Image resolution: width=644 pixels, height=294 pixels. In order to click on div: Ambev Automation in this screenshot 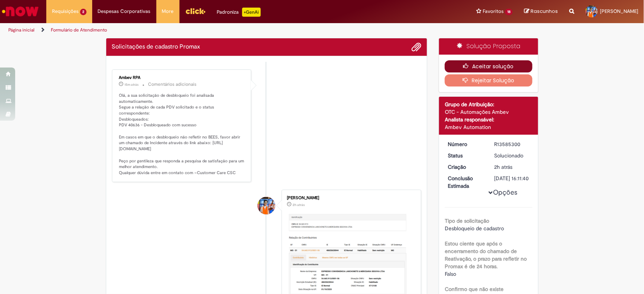, I will do `click(488, 127)`.